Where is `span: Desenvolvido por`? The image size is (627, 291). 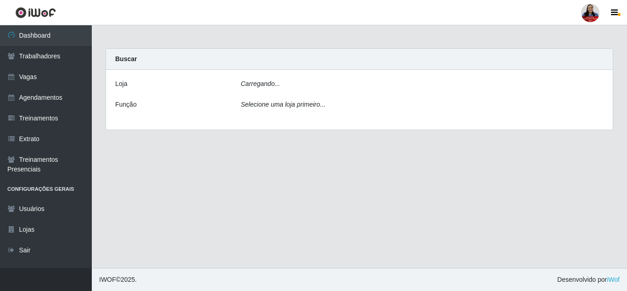 span: Desenvolvido por is located at coordinates (589, 279).